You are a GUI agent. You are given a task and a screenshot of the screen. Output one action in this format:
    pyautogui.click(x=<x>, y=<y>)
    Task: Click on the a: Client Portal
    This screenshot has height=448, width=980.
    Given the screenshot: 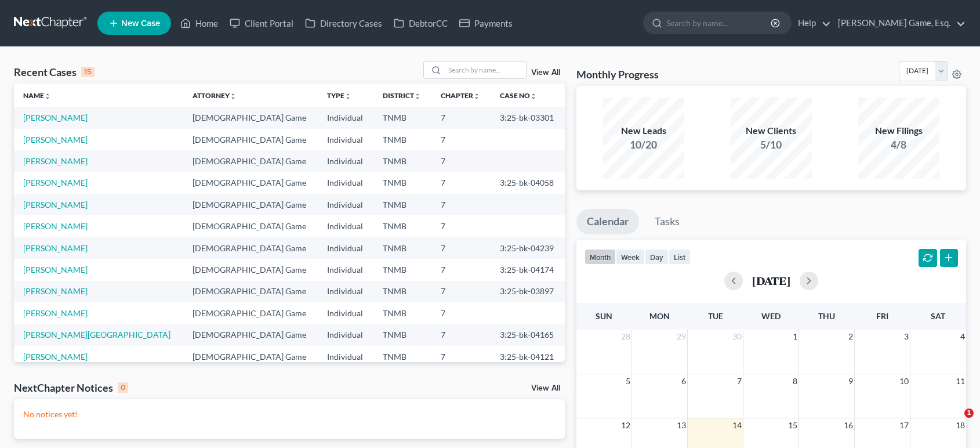 What is the action you would take?
    pyautogui.click(x=262, y=23)
    